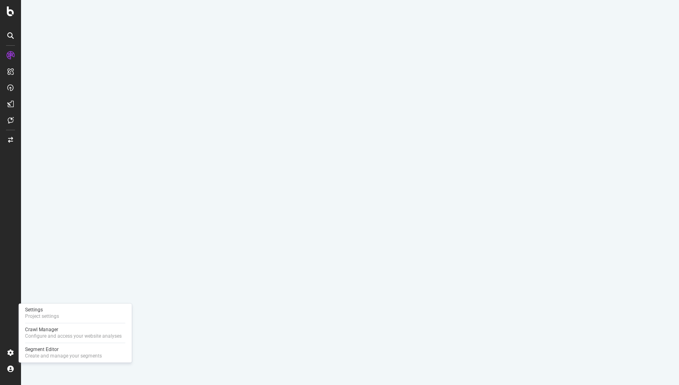  I want to click on div: Configure and access your website analyses, so click(73, 336).